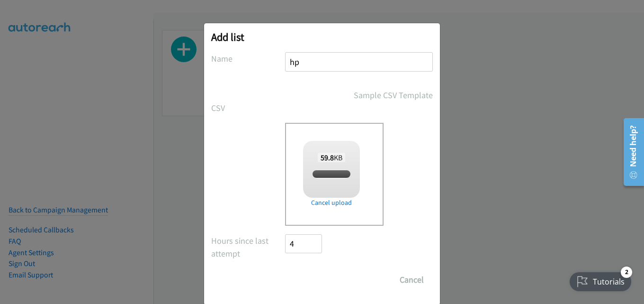 The width and height of the screenshot is (644, 304). Describe the element at coordinates (248, 58) in the screenshot. I see `label: Name` at that location.